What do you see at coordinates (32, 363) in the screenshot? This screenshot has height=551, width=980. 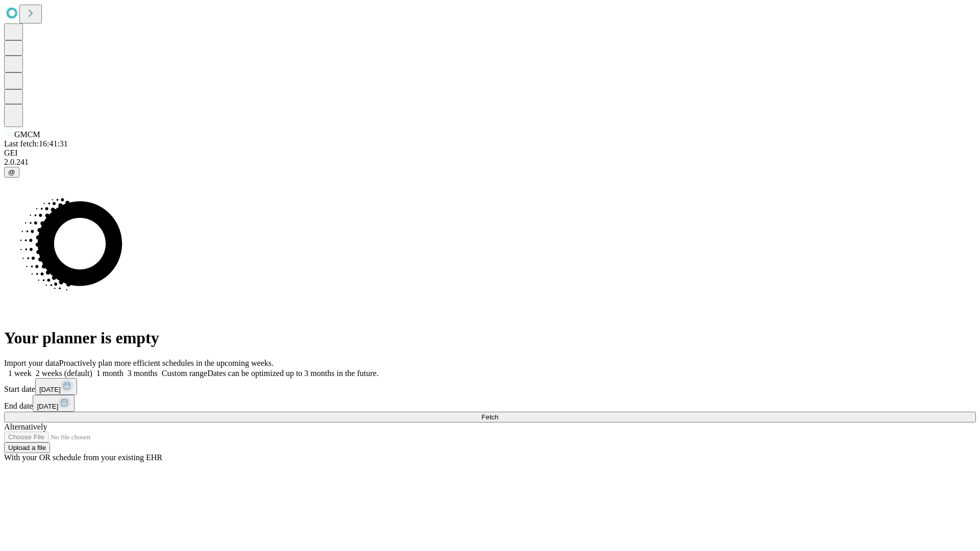 I see `span: Import your data` at bounding box center [32, 363].